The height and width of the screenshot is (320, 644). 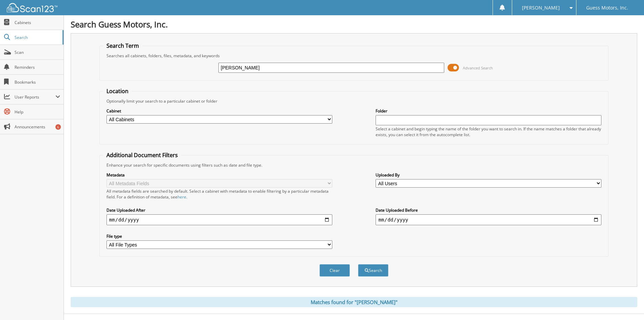 I want to click on label: Uploaded By, so click(x=489, y=175).